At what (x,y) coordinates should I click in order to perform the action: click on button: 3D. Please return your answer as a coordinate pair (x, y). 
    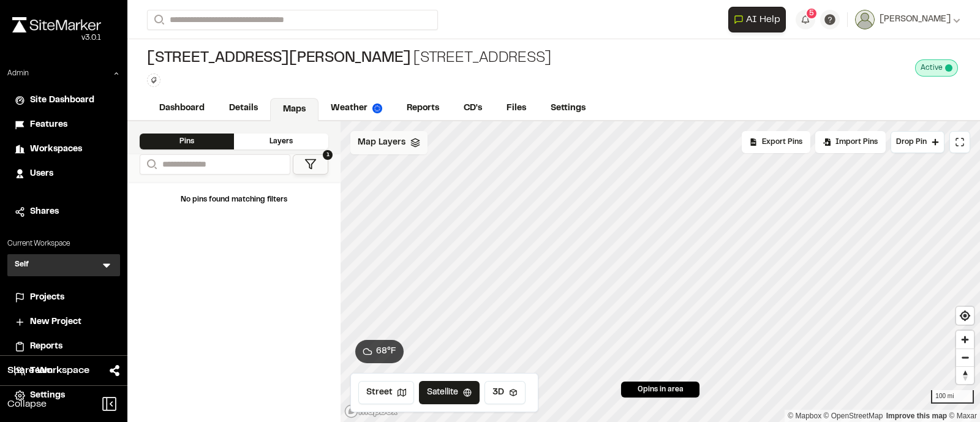
    Looking at the image, I should click on (505, 393).